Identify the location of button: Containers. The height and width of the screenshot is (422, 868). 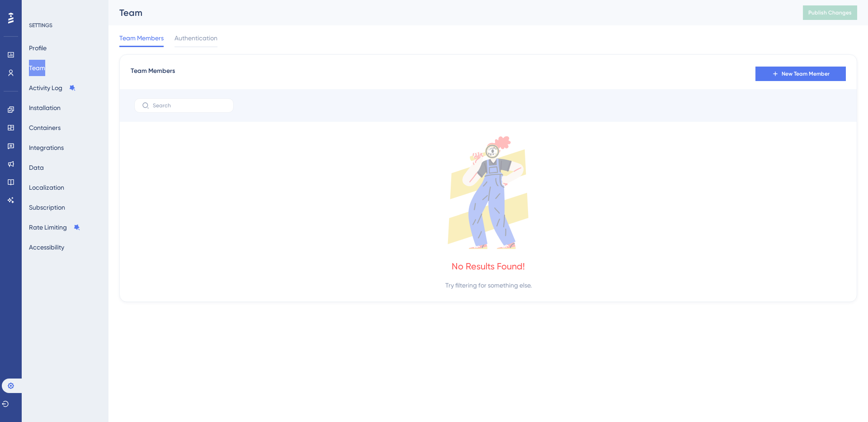
(45, 127).